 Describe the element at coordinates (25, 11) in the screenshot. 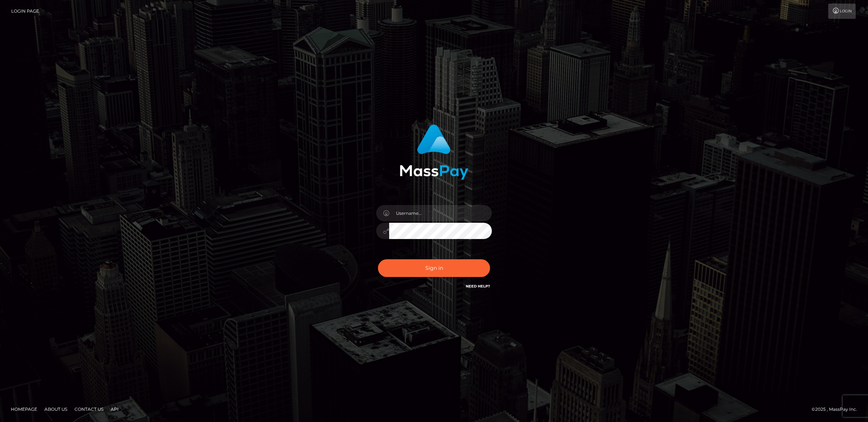

I see `a: Login Page` at that location.